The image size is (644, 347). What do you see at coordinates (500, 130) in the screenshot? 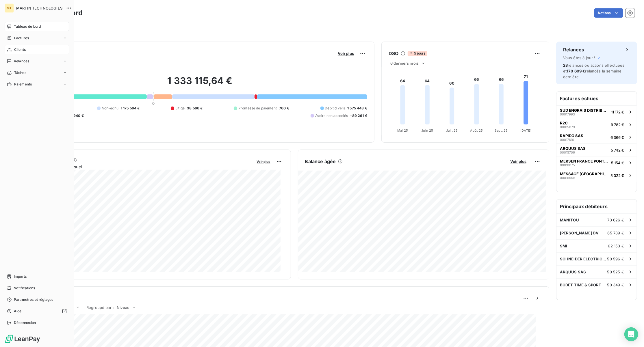
I see `tspan: Sept. 25` at bounding box center [500, 130].